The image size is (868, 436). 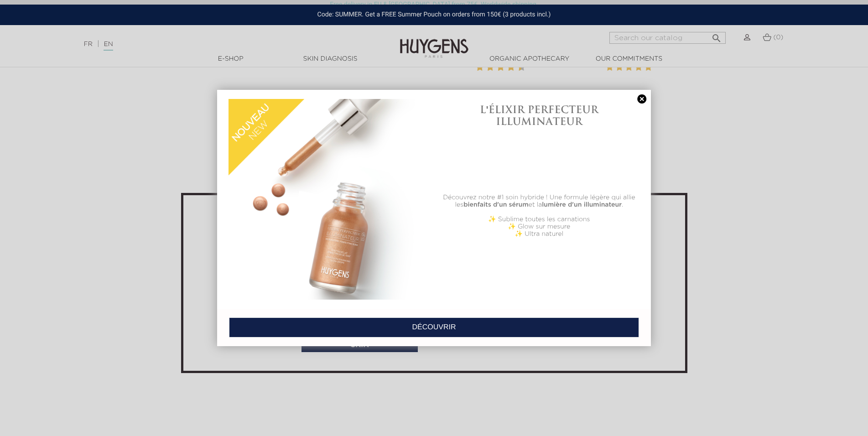 I want to click on h1: L'ÉLIXIR PERFECTEUR ILLUMINATEUR, so click(x=539, y=116).